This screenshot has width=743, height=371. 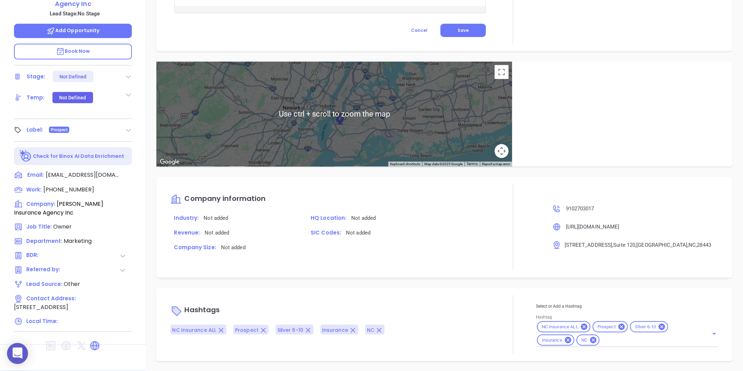 What do you see at coordinates (78, 241) in the screenshot?
I see `span: Marketing` at bounding box center [78, 241].